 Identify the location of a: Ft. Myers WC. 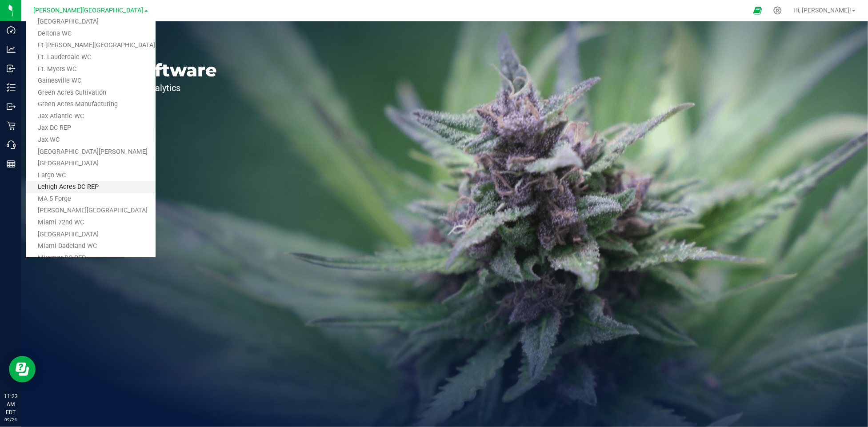
(91, 70).